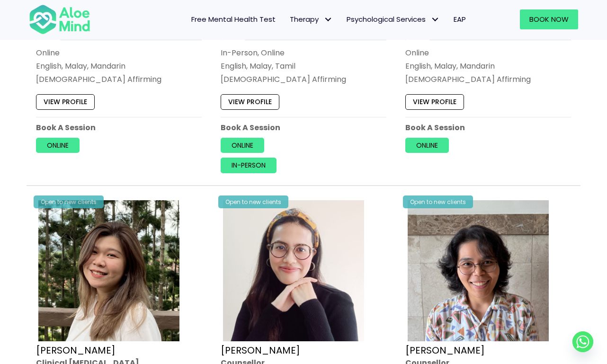 Image resolution: width=607 pixels, height=364 pixels. What do you see at coordinates (109, 271) in the screenshot?
I see `img: Kelly Clinical Psychologist` at bounding box center [109, 271].